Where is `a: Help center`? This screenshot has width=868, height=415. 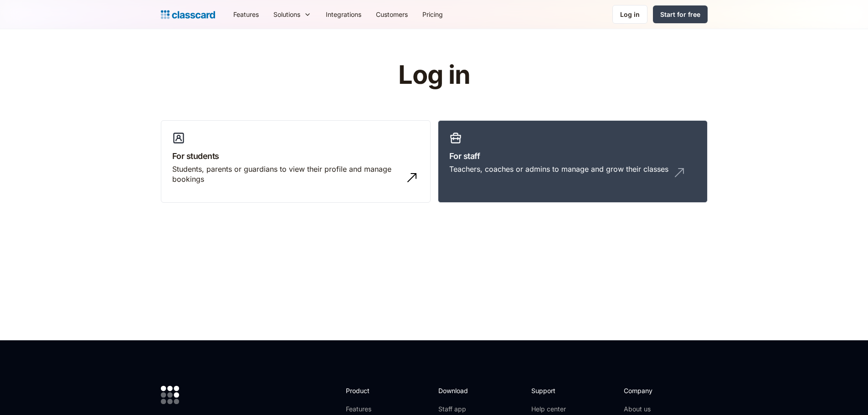
a: Help center is located at coordinates (550, 409).